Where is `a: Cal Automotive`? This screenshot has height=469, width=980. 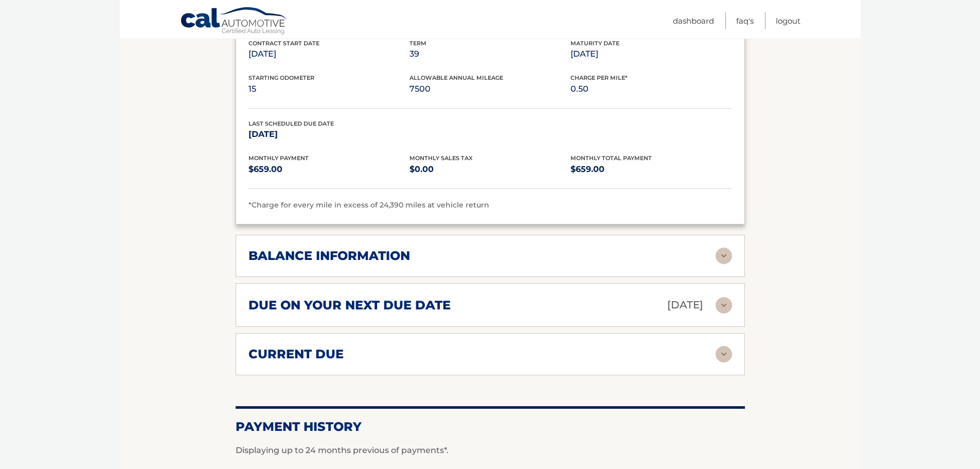
a: Cal Automotive is located at coordinates (234, 22).